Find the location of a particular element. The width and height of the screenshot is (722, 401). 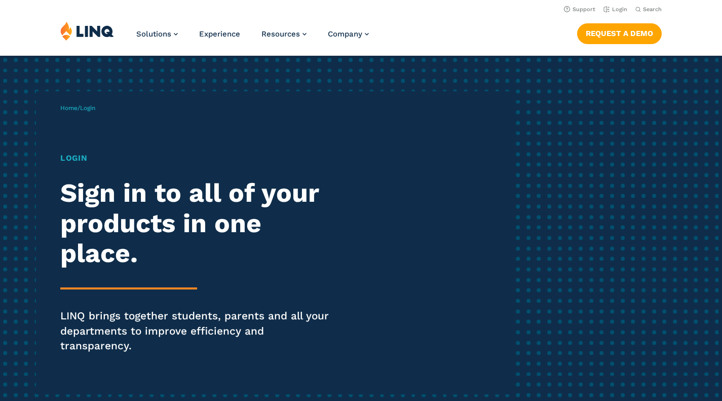

a: Home is located at coordinates (69, 108).